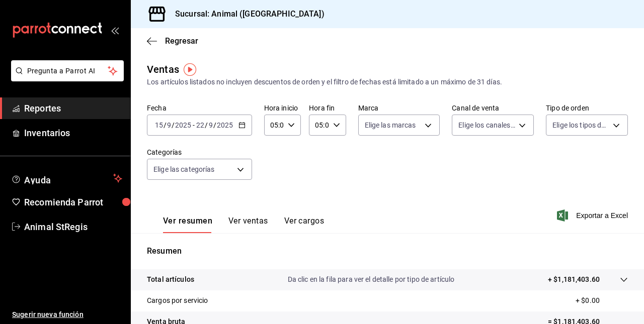 The image size is (644, 324). What do you see at coordinates (593, 215) in the screenshot?
I see `button: Exportar a Excel` at bounding box center [593, 215].